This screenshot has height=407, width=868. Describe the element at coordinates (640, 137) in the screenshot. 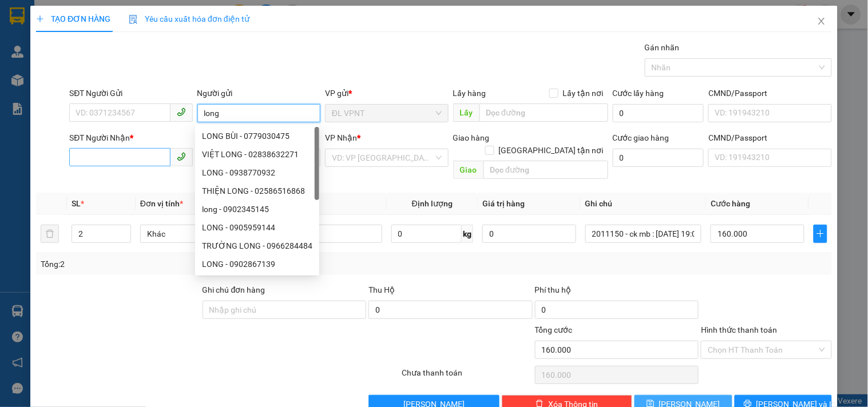

I see `label: Cước giao hàng` at that location.